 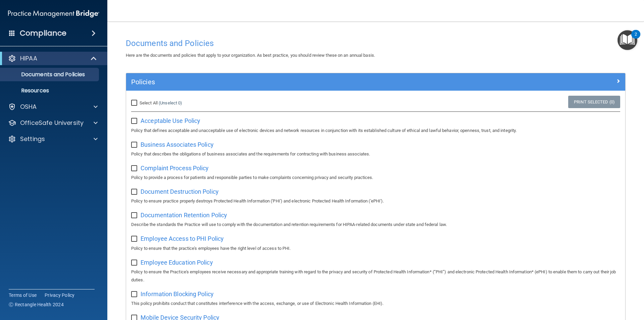 What do you see at coordinates (594, 102) in the screenshot?
I see `a: Print Selected (0)` at bounding box center [594, 102].